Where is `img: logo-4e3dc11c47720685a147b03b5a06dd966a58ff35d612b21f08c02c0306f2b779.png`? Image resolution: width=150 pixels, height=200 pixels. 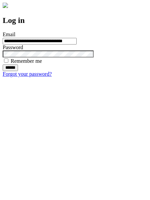 img: logo-4e3dc11c47720685a147b03b5a06dd966a58ff35d612b21f08c02c0306f2b779.png is located at coordinates (5, 5).